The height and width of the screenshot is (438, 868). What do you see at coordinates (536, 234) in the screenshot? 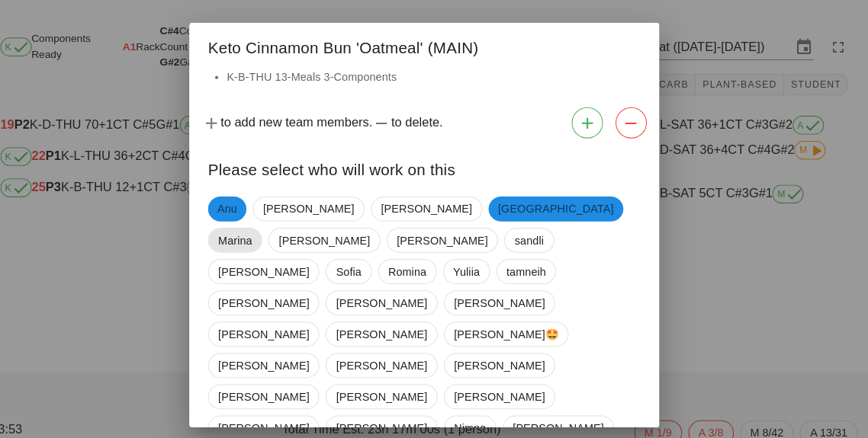
I see `span: sandli` at bounding box center [536, 234].